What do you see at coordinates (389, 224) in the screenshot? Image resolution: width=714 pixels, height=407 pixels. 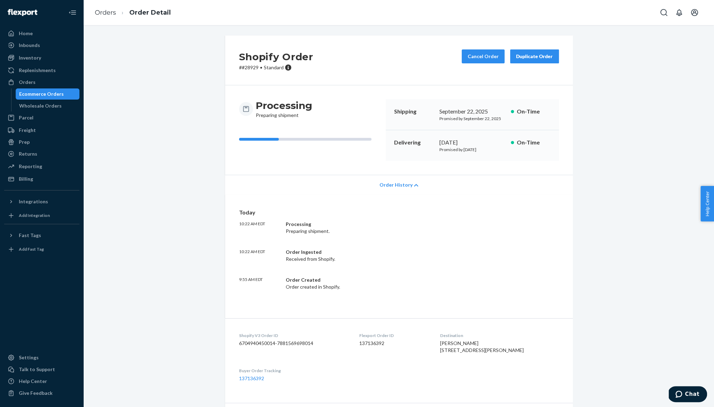 I see `div: Processing` at bounding box center [389, 224].